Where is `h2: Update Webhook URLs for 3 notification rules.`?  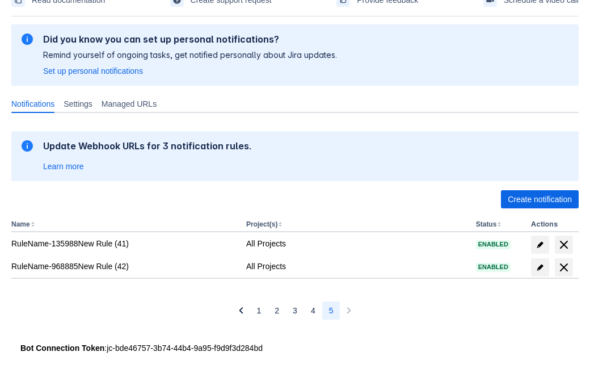 h2: Update Webhook URLs for 3 notification rules. is located at coordinates (148, 146).